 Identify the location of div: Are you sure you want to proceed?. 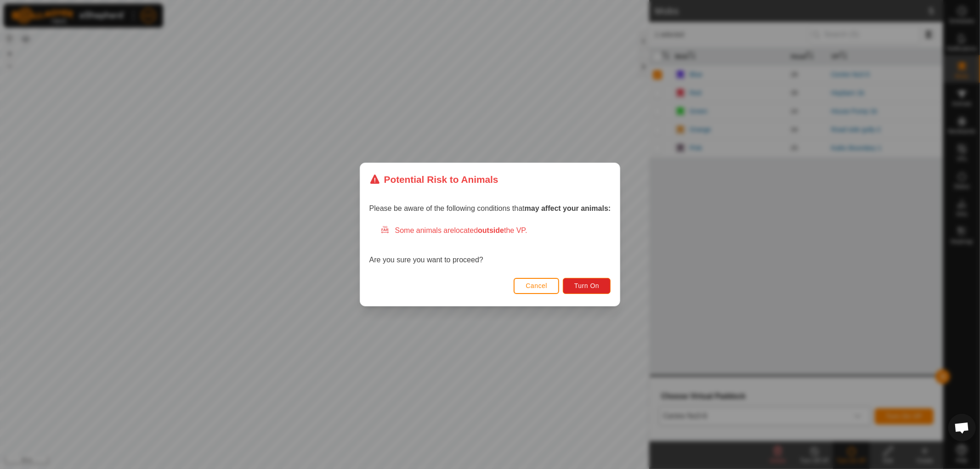
(490, 245).